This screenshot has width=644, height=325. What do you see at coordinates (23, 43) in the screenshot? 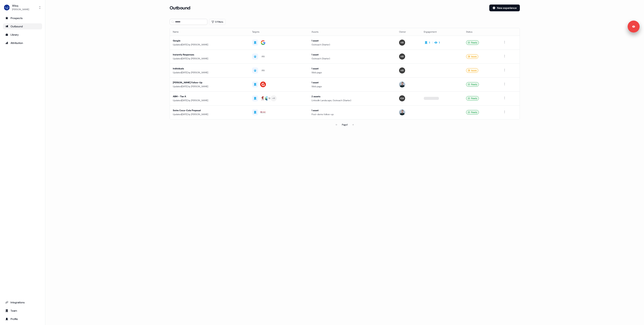
I see `div: Attribution` at bounding box center [23, 43].